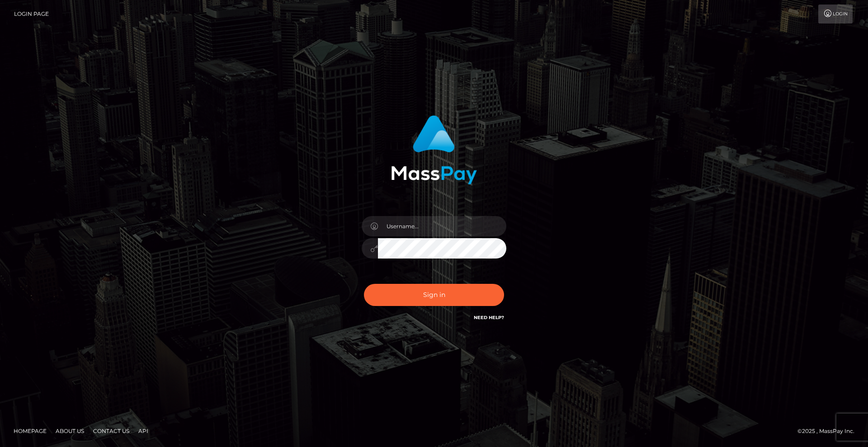  Describe the element at coordinates (434, 150) in the screenshot. I see `img: MassPay Login` at that location.